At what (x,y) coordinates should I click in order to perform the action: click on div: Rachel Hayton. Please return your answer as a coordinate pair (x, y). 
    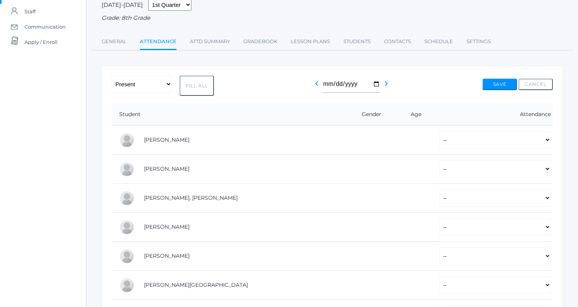
    Looking at the image, I should click on (127, 256).